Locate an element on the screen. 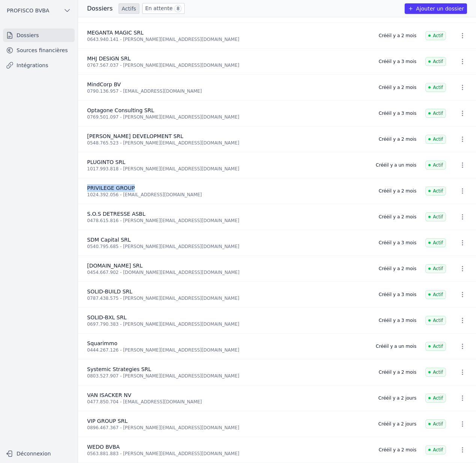 This screenshot has height=463, width=476. span: PRIVILEGE GROUP is located at coordinates (111, 188).